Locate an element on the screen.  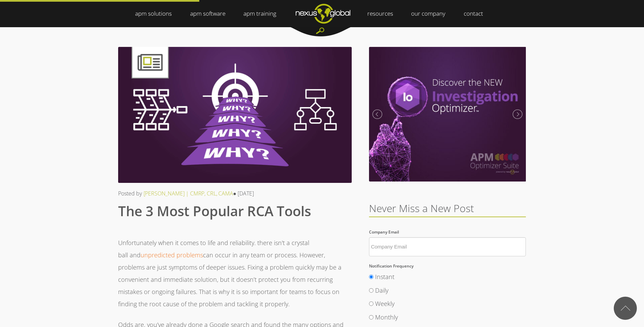
input: Daily is located at coordinates (371, 290).